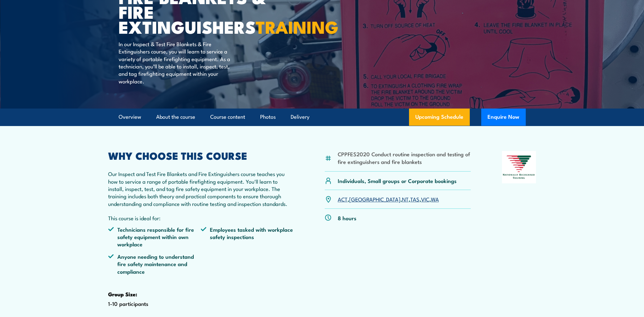 The image size is (644, 317). I want to click on a: Course content, so click(228, 117).